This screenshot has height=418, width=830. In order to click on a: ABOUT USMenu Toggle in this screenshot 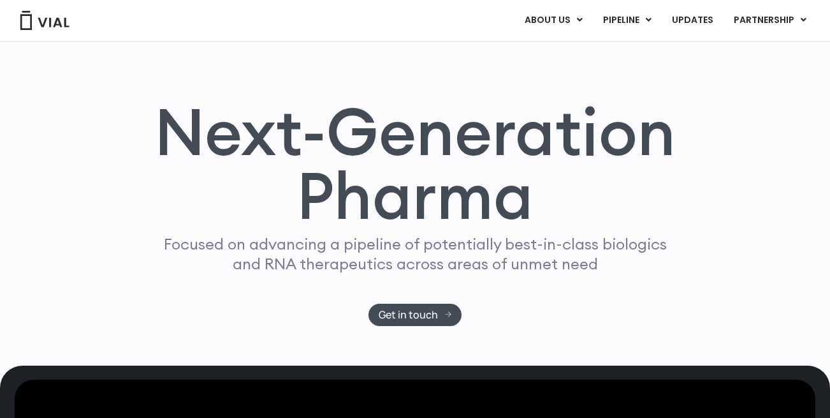, I will do `click(554, 20)`.